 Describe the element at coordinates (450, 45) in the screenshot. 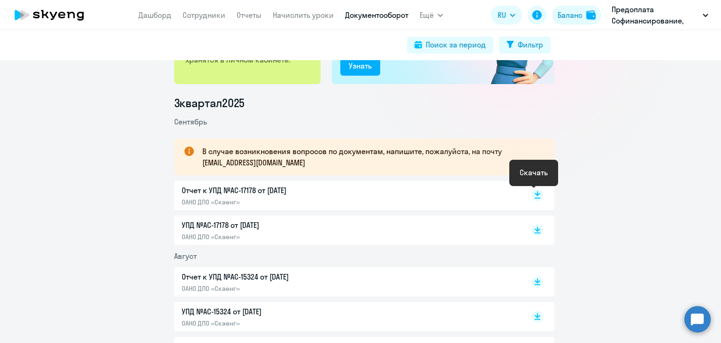

I see `button: Поиск за период` at that location.